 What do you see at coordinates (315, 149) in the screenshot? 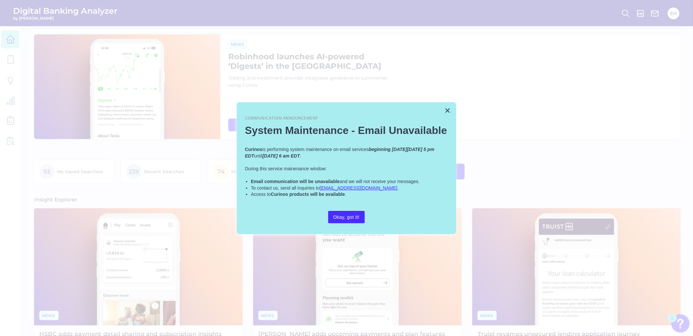
I see `span: is performing system maintenance on email services` at bounding box center [315, 149].